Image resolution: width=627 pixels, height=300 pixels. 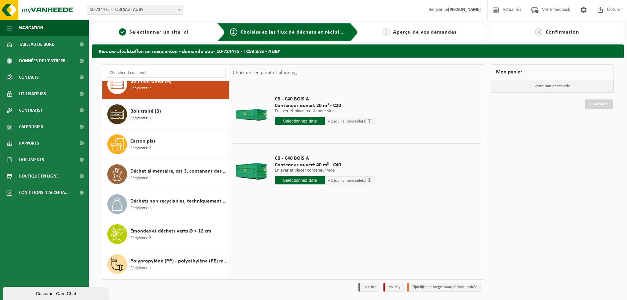 What do you see at coordinates (179, 171) in the screenshot?
I see `span: Déchet alimentaire, cat 3, contenant des produits d'origine animale, emballage synthétique` at bounding box center [179, 171].